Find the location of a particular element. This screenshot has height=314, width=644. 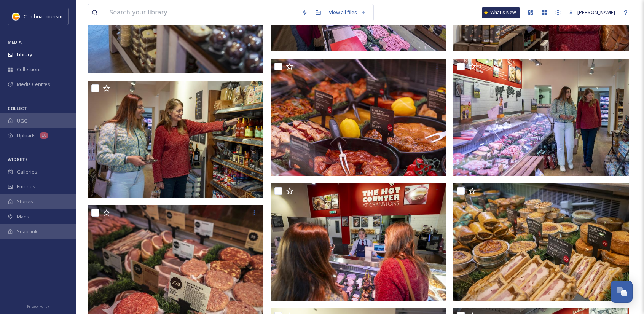

div: View all files is located at coordinates (347, 12).